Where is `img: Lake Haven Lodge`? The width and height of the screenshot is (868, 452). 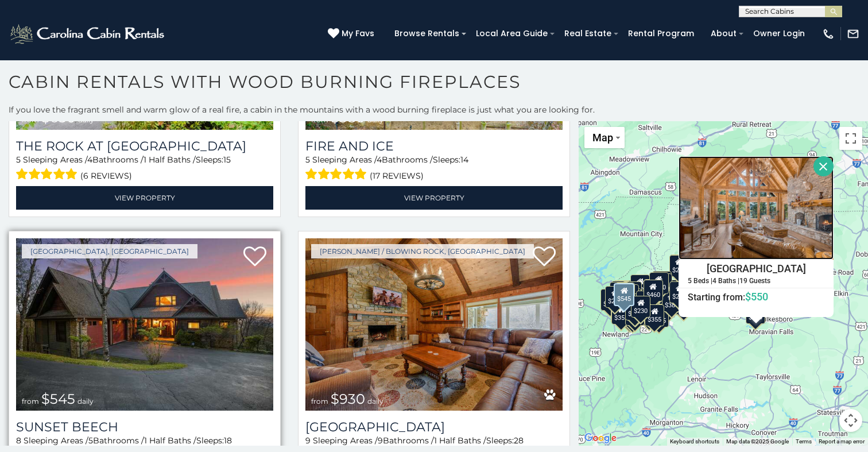 img: Lake Haven Lodge is located at coordinates (756, 208).